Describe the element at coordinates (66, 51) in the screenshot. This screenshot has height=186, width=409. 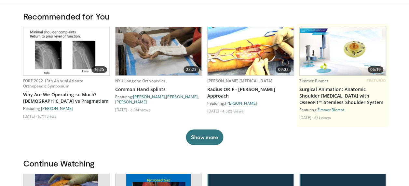
I see `a: 16:25` at that location.